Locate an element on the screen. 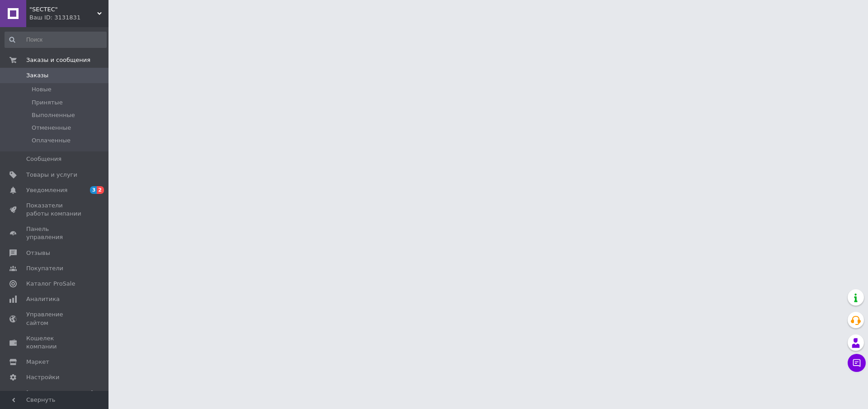 The width and height of the screenshot is (868, 409). span: Сообщения is located at coordinates (44, 159).